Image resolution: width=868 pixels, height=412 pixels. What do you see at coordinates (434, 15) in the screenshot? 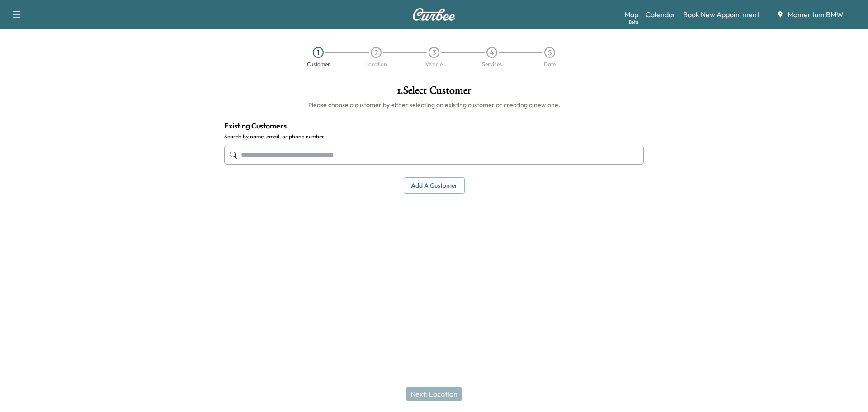
I see `img: Curbee Logo` at bounding box center [434, 15].